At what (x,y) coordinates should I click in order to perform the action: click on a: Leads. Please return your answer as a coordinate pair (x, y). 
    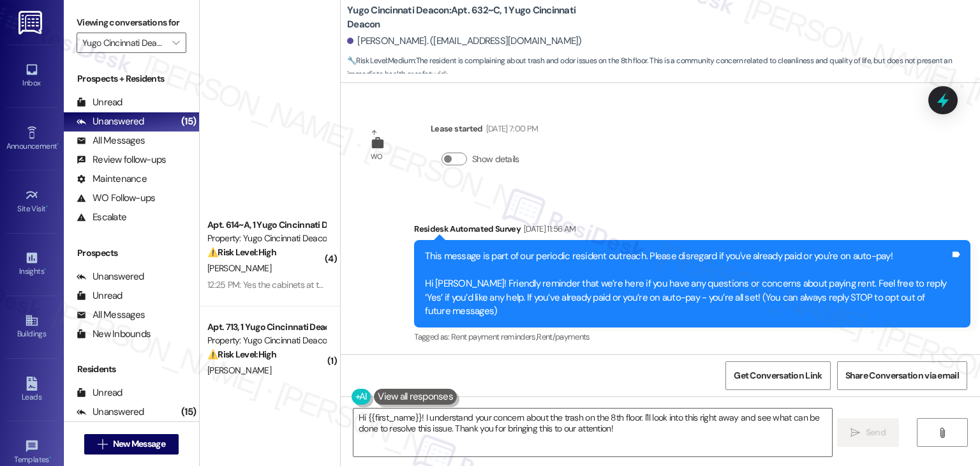
    Looking at the image, I should click on (31, 390).